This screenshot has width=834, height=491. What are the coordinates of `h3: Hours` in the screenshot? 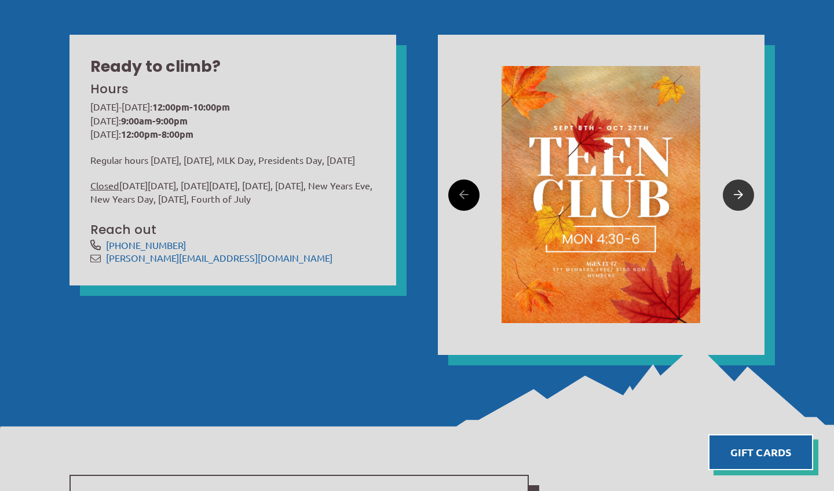 It's located at (232, 89).